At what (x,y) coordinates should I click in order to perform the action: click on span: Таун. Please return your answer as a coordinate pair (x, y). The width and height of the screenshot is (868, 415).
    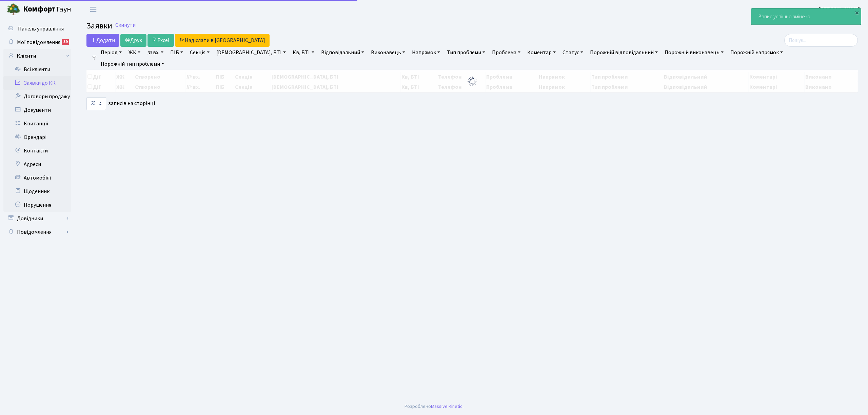
    Looking at the image, I should click on (47, 9).